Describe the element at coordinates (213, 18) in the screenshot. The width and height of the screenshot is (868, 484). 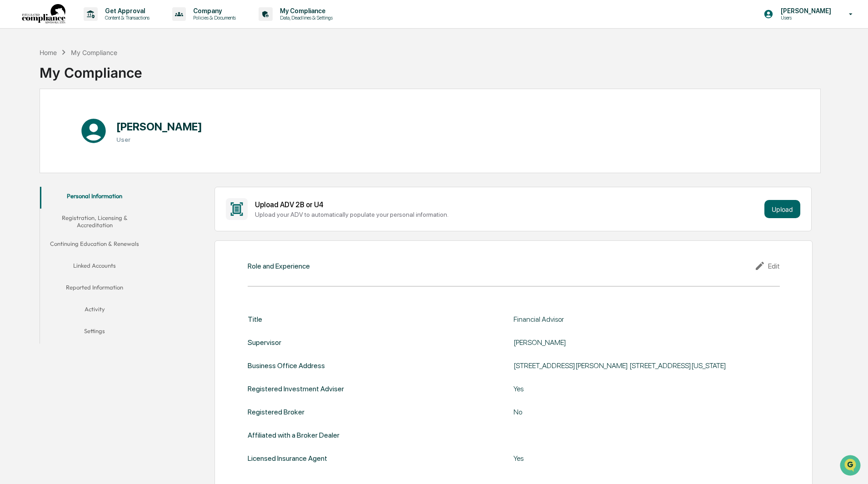
I see `p: Policies & Documents` at that location.